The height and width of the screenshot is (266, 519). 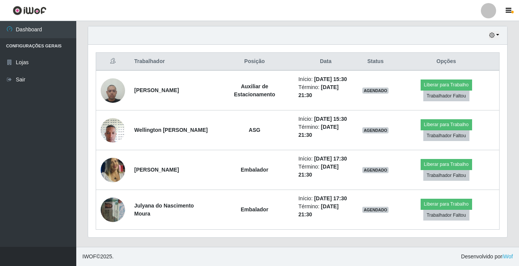 I want to click on span: IWOF, so click(x=89, y=256).